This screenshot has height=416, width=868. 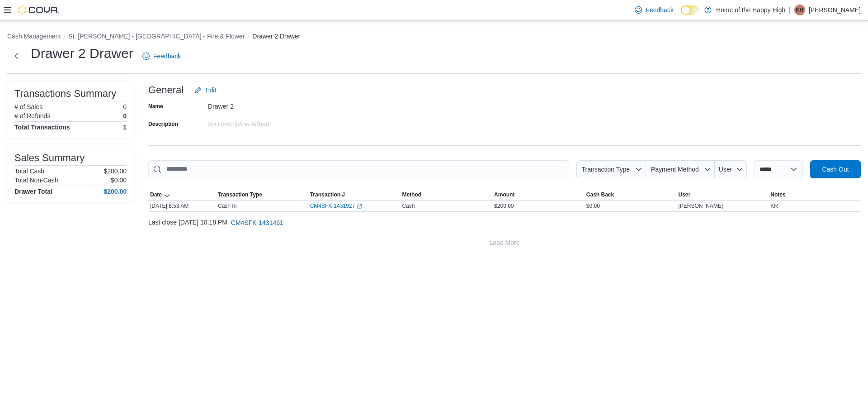 I want to click on button: Load More, so click(x=505, y=242).